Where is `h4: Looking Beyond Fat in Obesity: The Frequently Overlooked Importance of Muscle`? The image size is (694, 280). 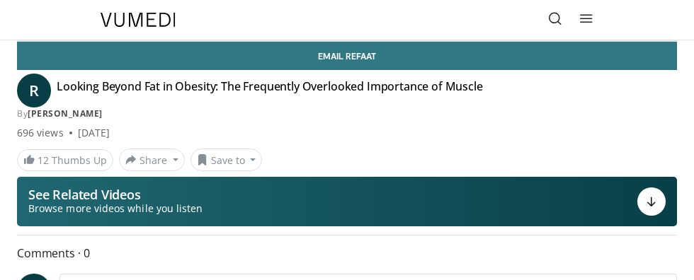 h4: Looking Beyond Fat in Obesity: The Frequently Overlooked Importance of Muscle is located at coordinates (270, 91).